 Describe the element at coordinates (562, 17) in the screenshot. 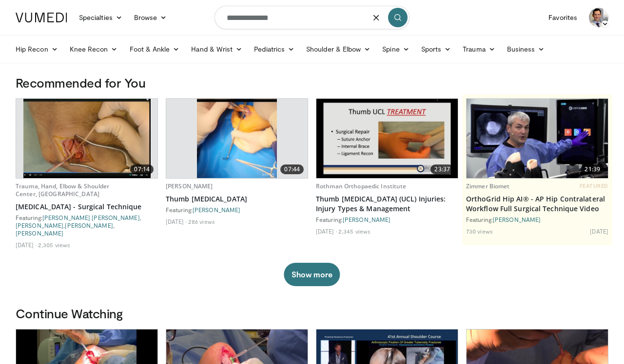

I see `a: Favorites` at that location.